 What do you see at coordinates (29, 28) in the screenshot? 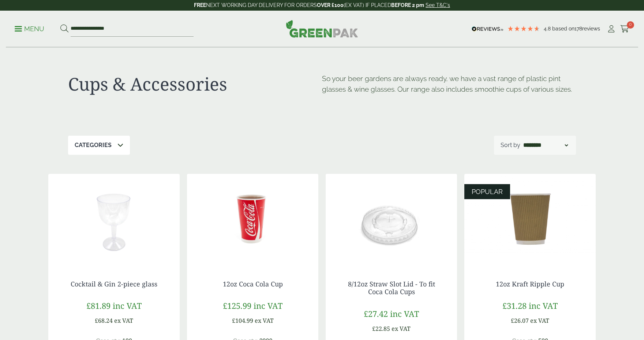
I see `a: Menu` at bounding box center [29, 28].